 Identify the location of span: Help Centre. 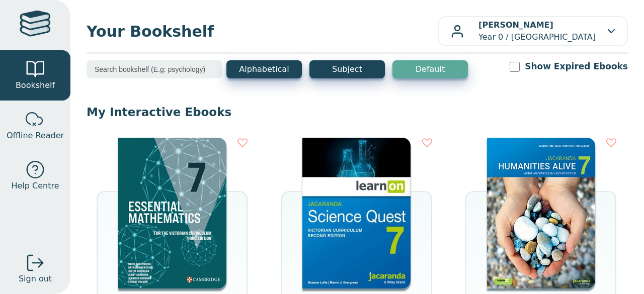
(35, 186).